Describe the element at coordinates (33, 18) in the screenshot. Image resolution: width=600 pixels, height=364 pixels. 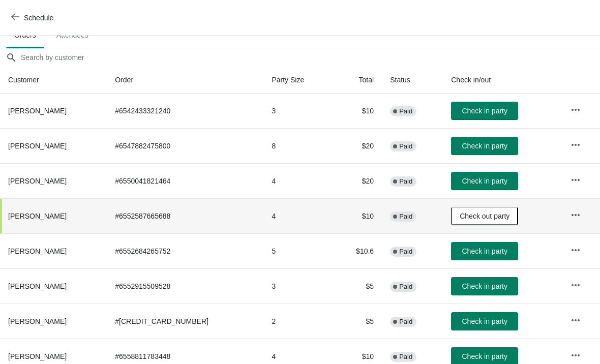
I see `button: Schedule` at that location.